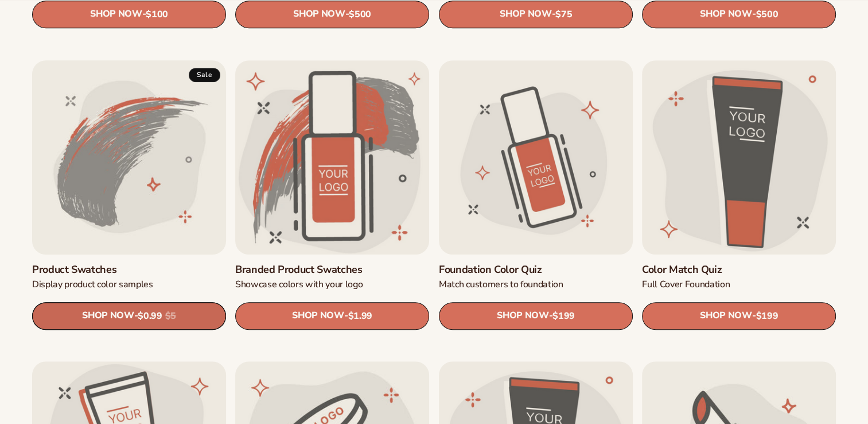 The height and width of the screenshot is (424, 868). Describe the element at coordinates (739, 270) in the screenshot. I see `a: Color Match Quiz` at that location.